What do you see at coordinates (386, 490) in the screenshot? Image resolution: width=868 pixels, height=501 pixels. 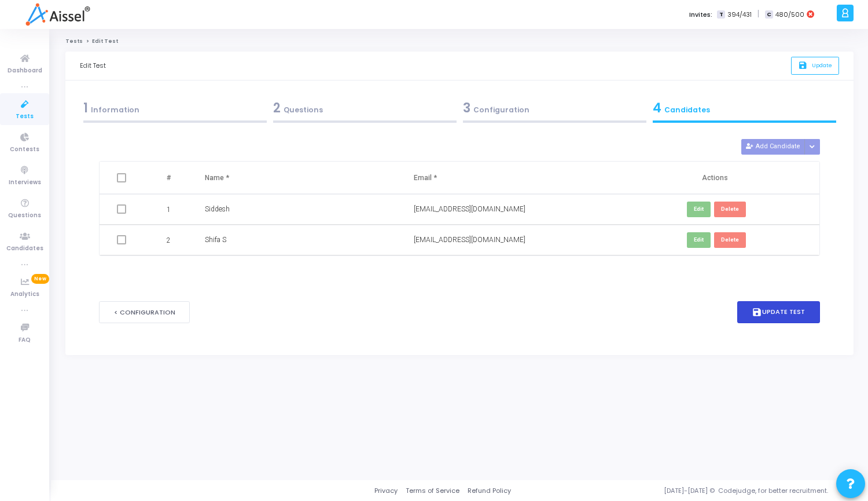 I see `a: Privacy` at bounding box center [386, 490].